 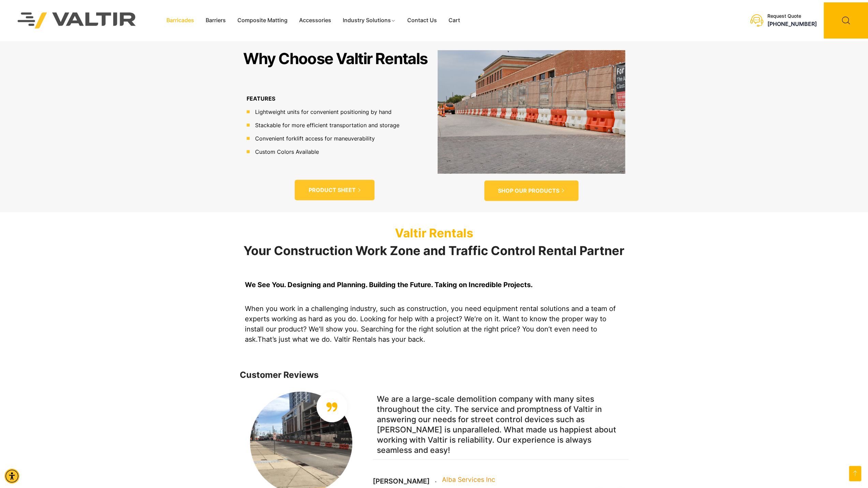 What do you see at coordinates (286, 152) in the screenshot?
I see `span: Custom Colors Available` at bounding box center [286, 152].